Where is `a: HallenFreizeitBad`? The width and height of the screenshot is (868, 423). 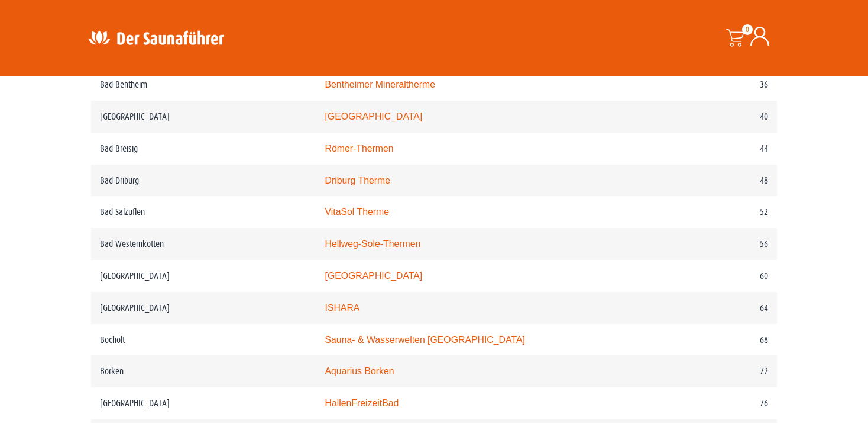 a: HallenFreizeitBad is located at coordinates (361, 403).